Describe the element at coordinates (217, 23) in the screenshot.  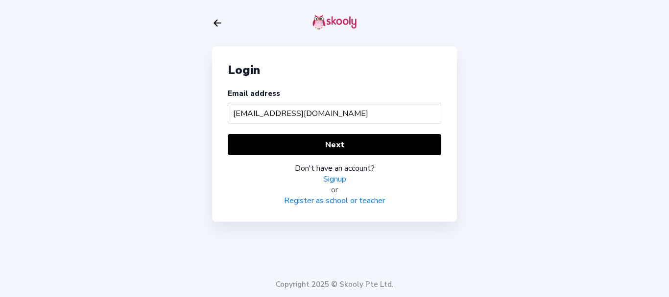
I see `button: arrow back outline` at that location.